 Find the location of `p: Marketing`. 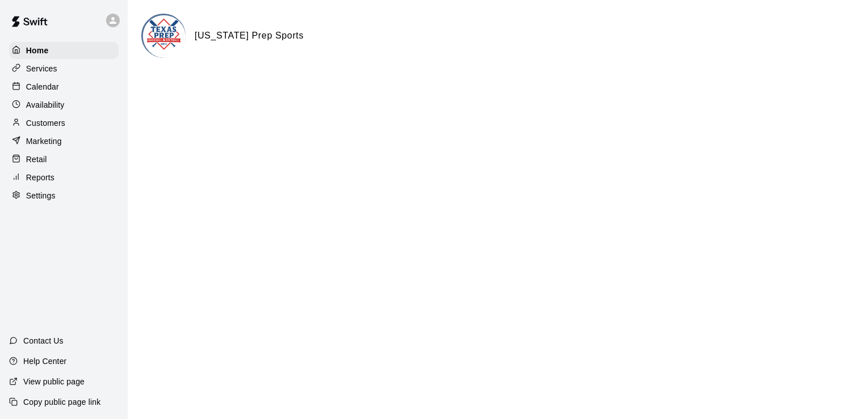

p: Marketing is located at coordinates (44, 141).